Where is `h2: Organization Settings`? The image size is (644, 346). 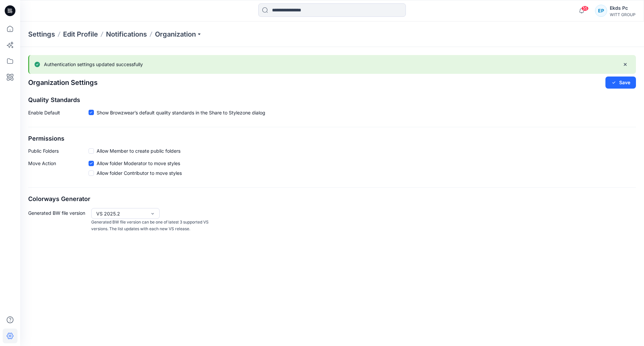 h2: Organization Settings is located at coordinates (63, 82).